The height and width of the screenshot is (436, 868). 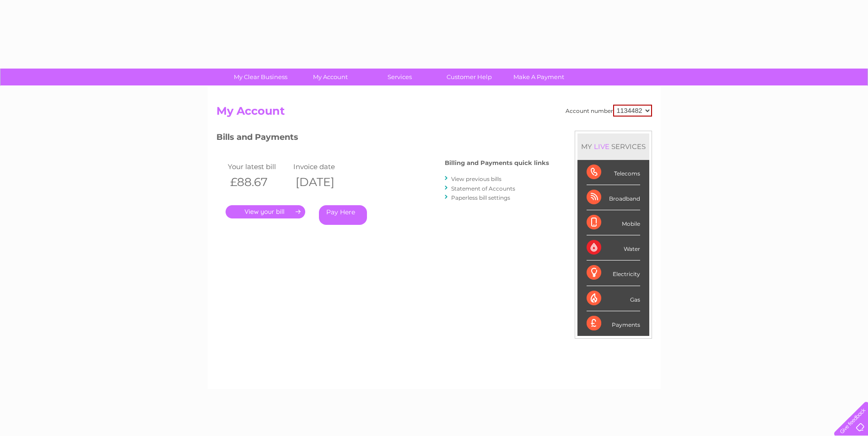 I want to click on td: Your latest bill, so click(x=258, y=166).